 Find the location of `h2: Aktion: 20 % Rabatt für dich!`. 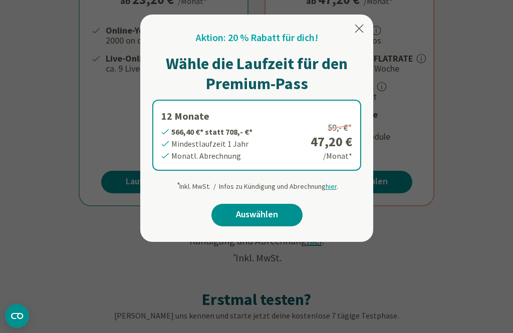

h2: Aktion: 20 % Rabatt für dich! is located at coordinates (257, 38).